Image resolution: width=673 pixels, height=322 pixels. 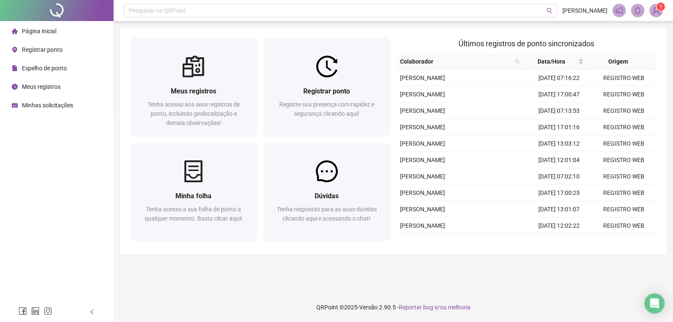 I want to click on span: facebook, so click(x=23, y=311).